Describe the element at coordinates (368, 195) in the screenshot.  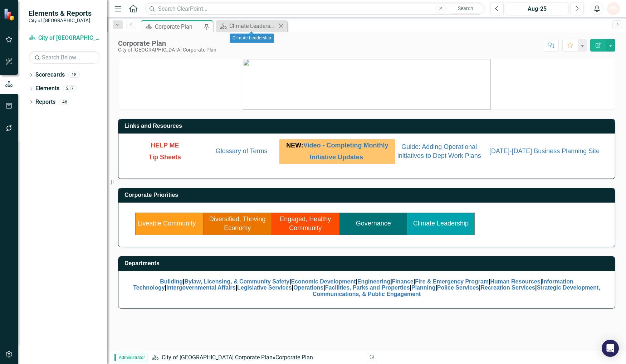
I see `h3: Corporate Priorities` at that location.